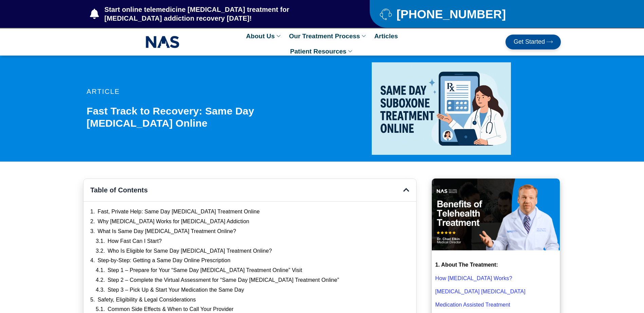 This screenshot has height=313, width=644. What do you see at coordinates (135, 241) in the screenshot?
I see `a: How Fast Can I Start?` at bounding box center [135, 241].